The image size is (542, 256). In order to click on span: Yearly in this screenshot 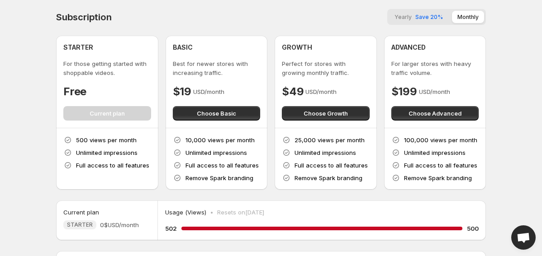, I will do `click(403, 17)`.